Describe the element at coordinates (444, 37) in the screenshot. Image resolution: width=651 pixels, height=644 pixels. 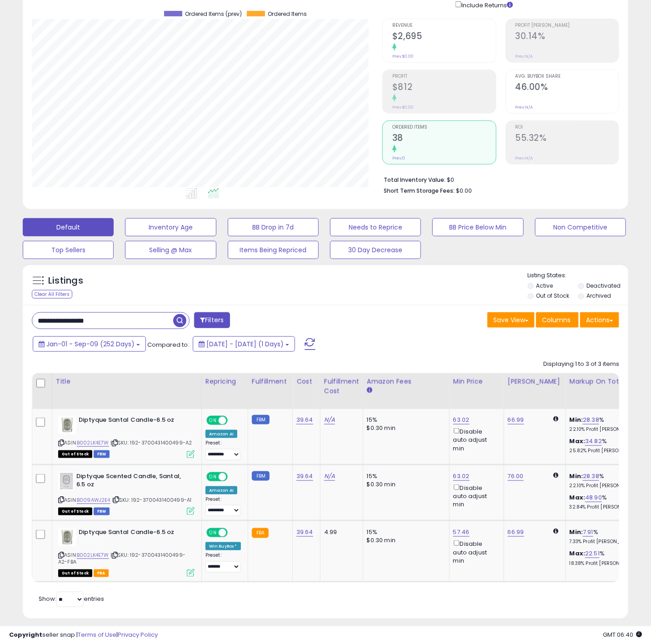
I see `h2: $2,695` at that location.